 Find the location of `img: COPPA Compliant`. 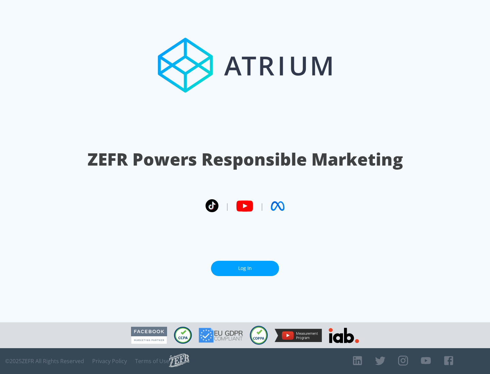

img: COPPA Compliant is located at coordinates (259, 336).